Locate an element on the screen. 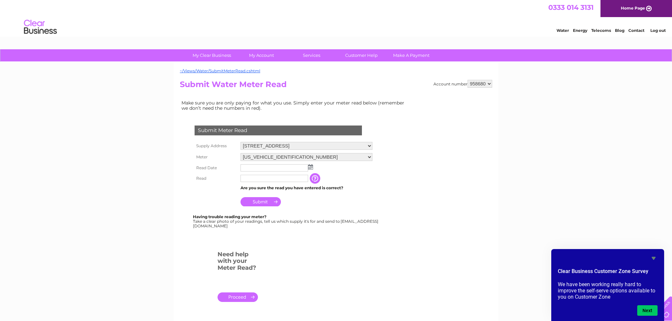 This screenshot has height=321, width=672. th: Read Date is located at coordinates (216, 168).